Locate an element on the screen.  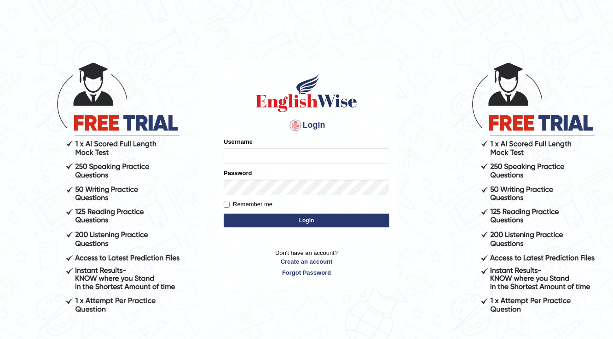
input: Remember me is located at coordinates (226, 205).